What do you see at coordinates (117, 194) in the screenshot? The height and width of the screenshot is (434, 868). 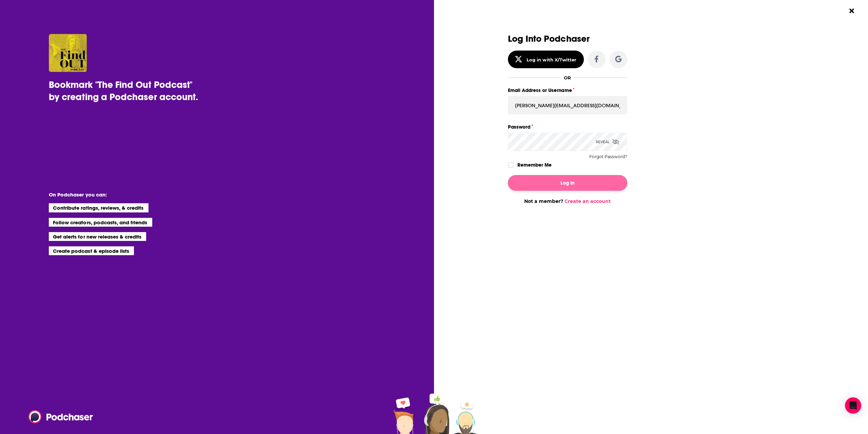 I see `li: On Podchaser you can:` at bounding box center [117, 194].